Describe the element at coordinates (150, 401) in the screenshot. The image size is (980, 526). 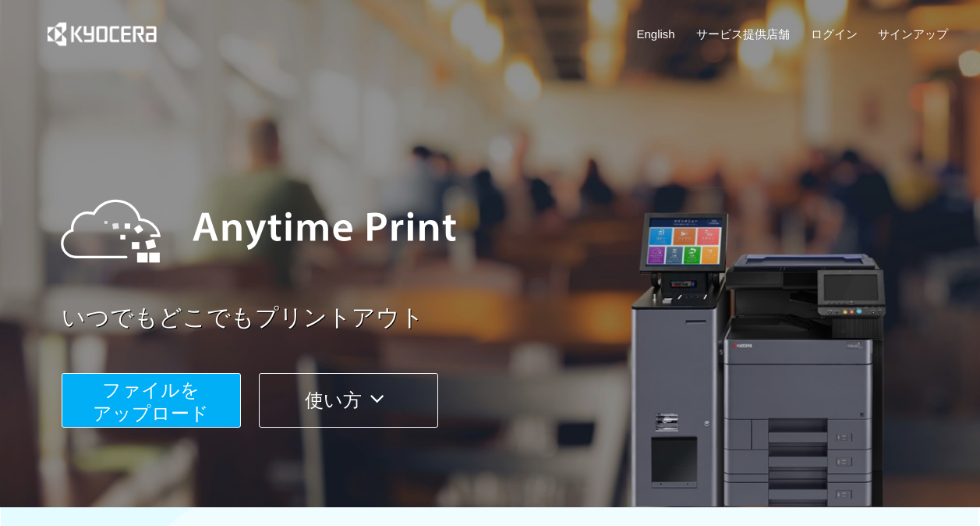
I see `span: ファイルを ​​アップロード` at that location.